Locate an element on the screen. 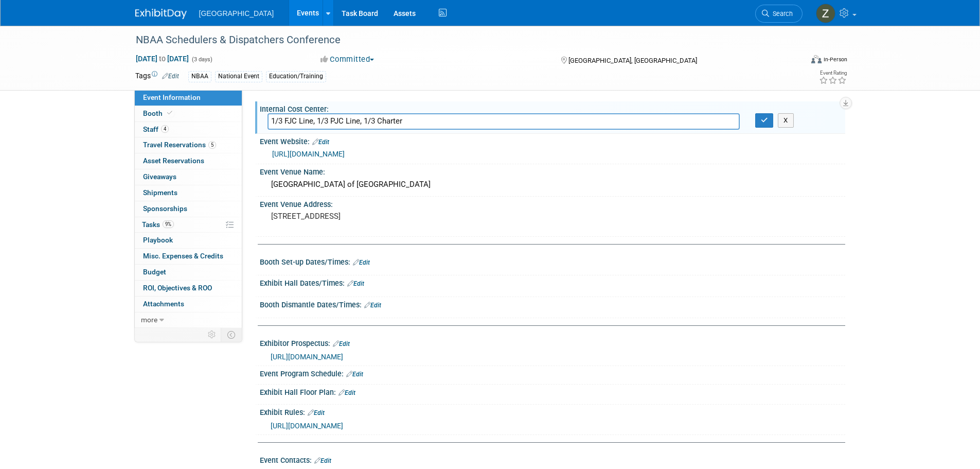 This screenshot has height=469, width=980. div: Event Venue Address: is located at coordinates (553, 203).